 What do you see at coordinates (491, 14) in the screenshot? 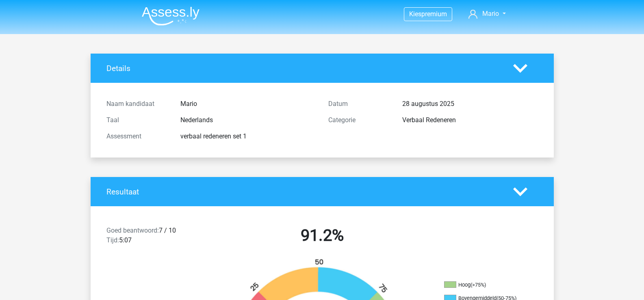
I see `span: Mario` at bounding box center [491, 14].